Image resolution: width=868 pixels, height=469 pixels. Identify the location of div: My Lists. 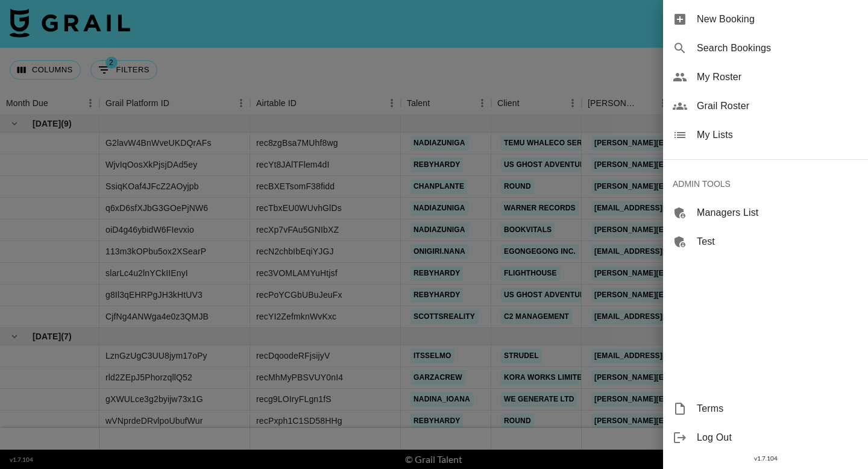
(765, 135).